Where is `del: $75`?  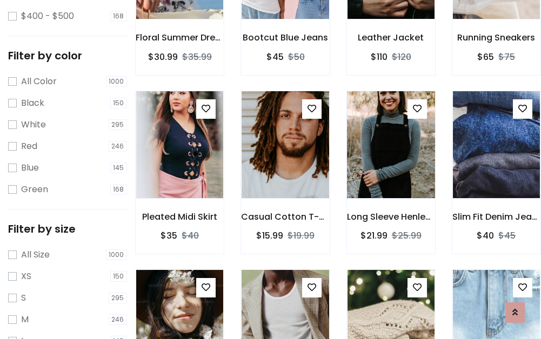
del: $75 is located at coordinates (506, 57).